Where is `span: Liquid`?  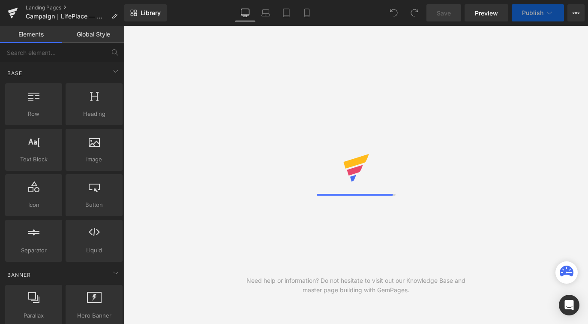 span: Liquid is located at coordinates (94, 250).